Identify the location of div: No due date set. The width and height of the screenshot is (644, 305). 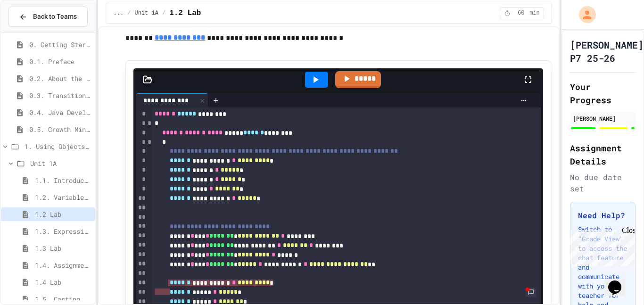
(602, 183).